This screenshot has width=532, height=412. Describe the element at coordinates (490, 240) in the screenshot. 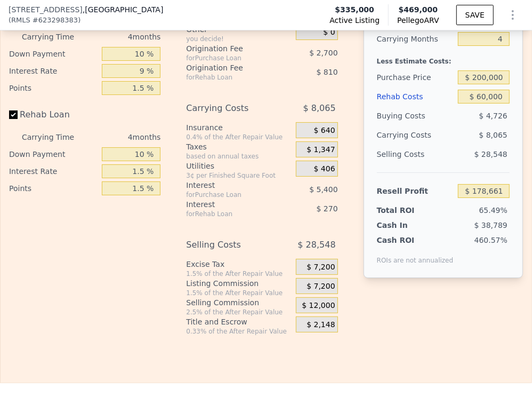

I see `span: 460.57%` at that location.